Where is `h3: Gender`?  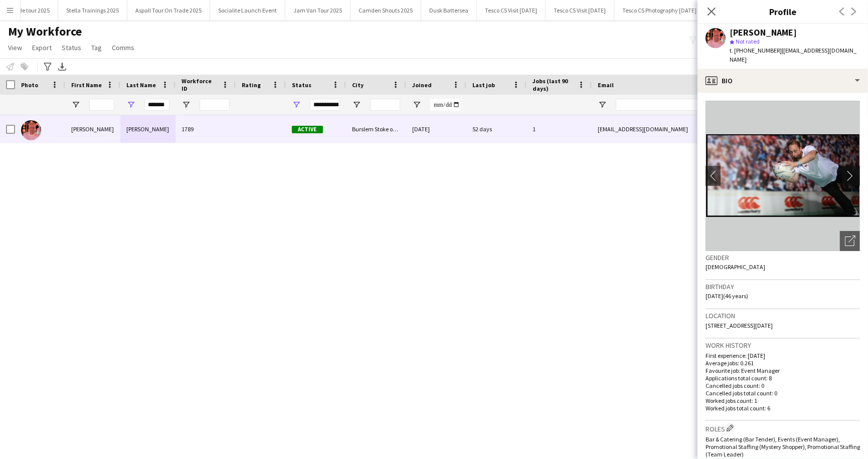
h3: Gender is located at coordinates (782, 258).